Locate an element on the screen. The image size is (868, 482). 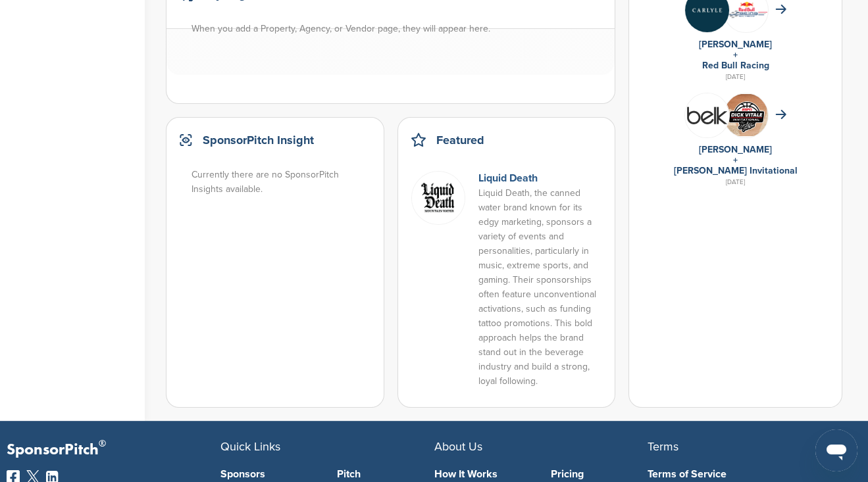
img: Cleanshot 2025 09 07 at 20.31.59 2x is located at coordinates (746, 114).